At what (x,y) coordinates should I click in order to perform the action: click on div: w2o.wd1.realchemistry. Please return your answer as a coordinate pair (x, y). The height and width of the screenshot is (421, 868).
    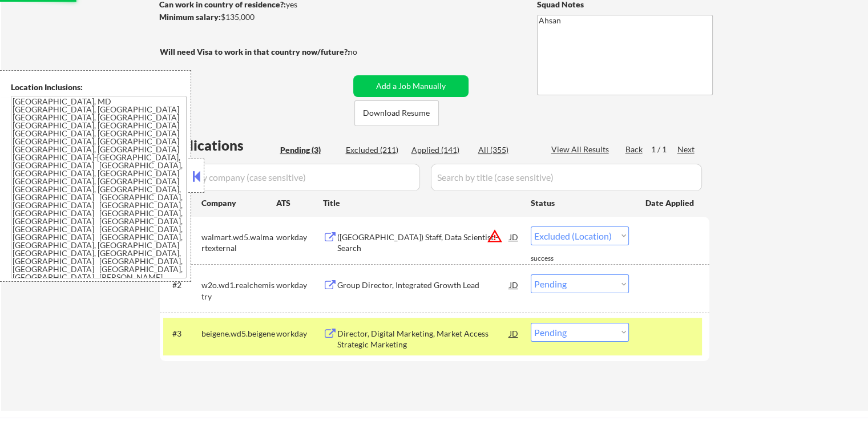
    Looking at the image, I should click on (239, 290).